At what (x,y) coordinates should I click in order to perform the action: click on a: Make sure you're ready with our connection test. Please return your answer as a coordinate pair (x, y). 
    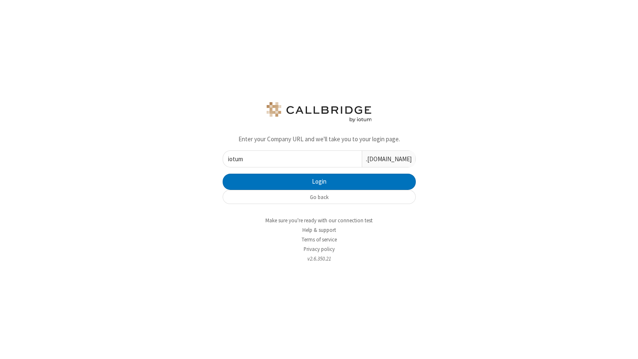
    Looking at the image, I should click on (319, 220).